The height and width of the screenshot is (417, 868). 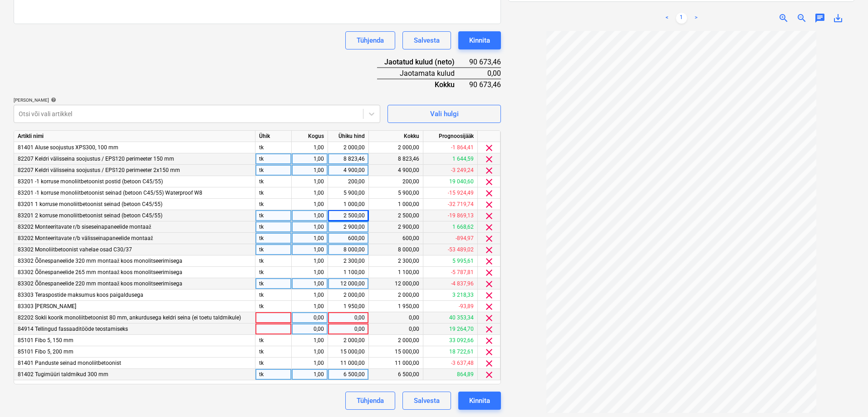 I want to click on a: Page 1 is your current page, so click(x=682, y=18).